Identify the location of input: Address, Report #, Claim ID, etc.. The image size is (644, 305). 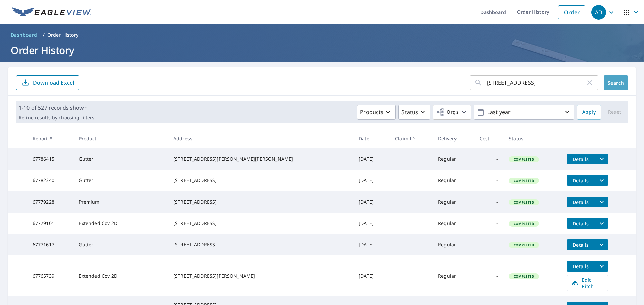
(536, 83).